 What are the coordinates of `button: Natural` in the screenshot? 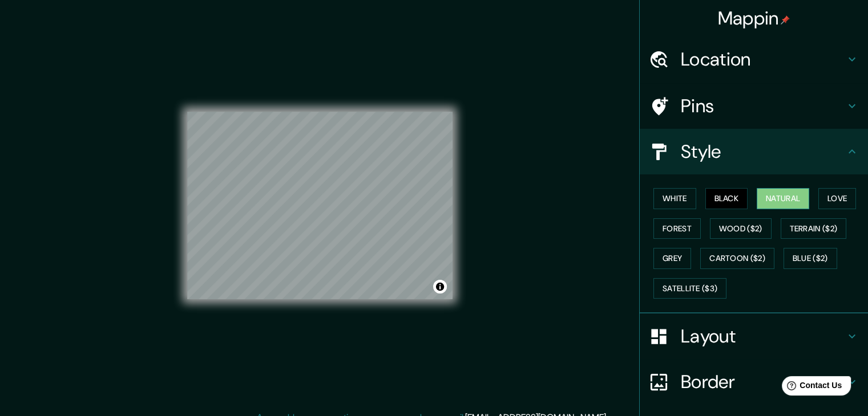 It's located at (783, 199).